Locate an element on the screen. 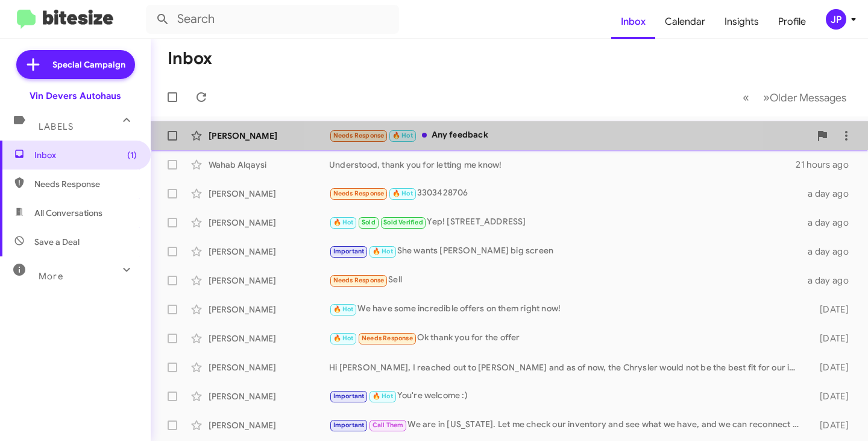  a: Inbox is located at coordinates (633, 22).